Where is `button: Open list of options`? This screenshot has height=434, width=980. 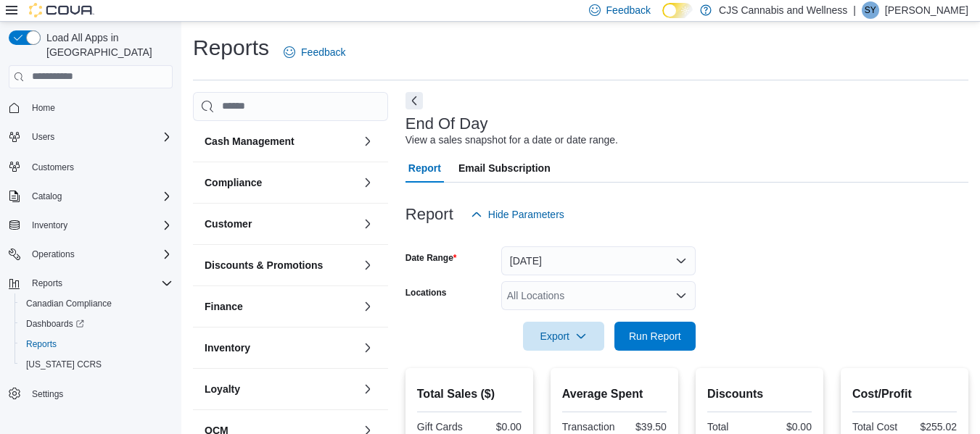 button: Open list of options is located at coordinates (681, 296).